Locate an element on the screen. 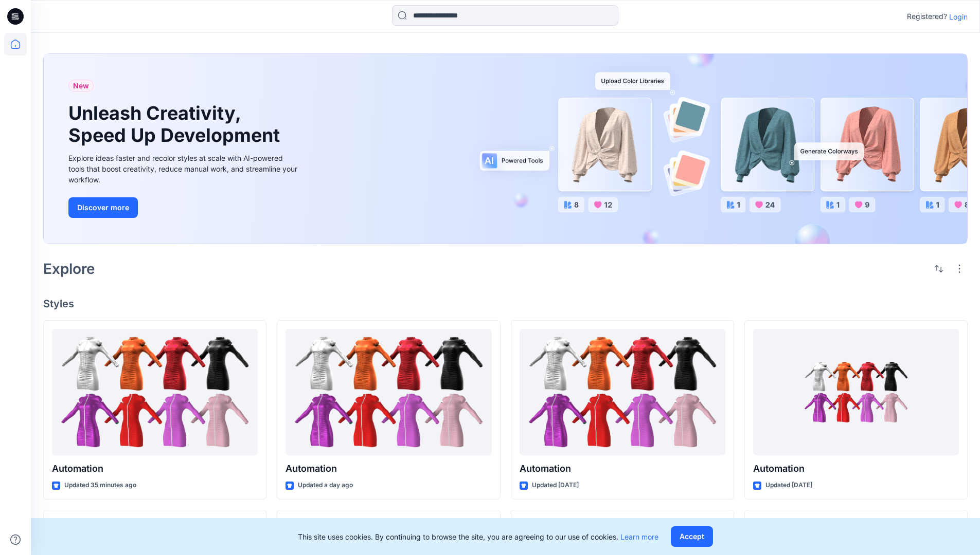 The width and height of the screenshot is (980, 555). div: Explore ideas faster and recolor styles at scale with AI-powered tools that boost creativity, red... is located at coordinates (184, 169).